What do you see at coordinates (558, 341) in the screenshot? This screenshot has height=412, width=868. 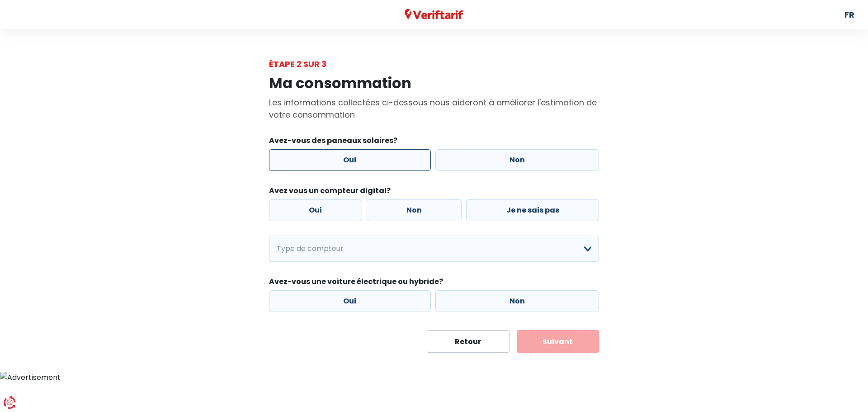 I see `button: Suivant` at bounding box center [558, 341].